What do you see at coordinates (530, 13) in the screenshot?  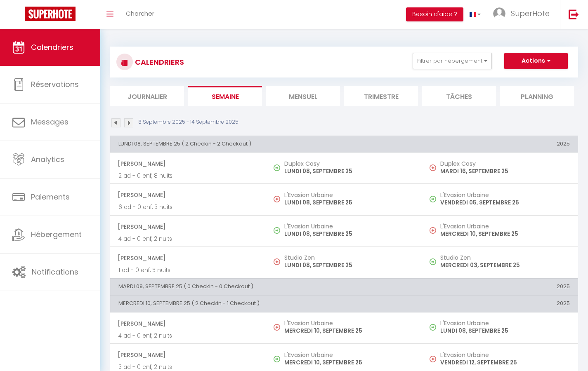 I see `span: SuperHote` at bounding box center [530, 13].